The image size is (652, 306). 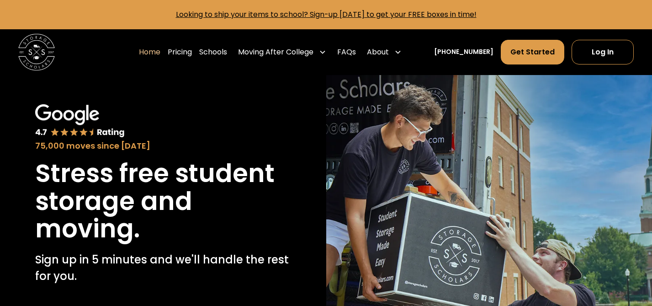 What do you see at coordinates (163, 268) in the screenshot?
I see `p: Sign up in 5 minutes and we'll handle the rest for you.` at bounding box center [163, 268].